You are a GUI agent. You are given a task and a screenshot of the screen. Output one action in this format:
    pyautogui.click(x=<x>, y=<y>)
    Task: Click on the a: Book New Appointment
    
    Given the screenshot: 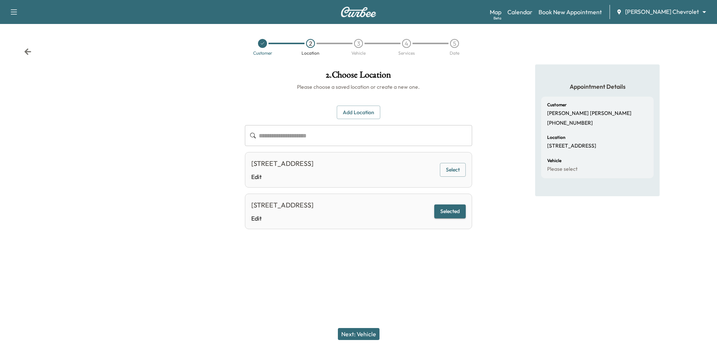 What is the action you would take?
    pyautogui.click(x=570, y=12)
    